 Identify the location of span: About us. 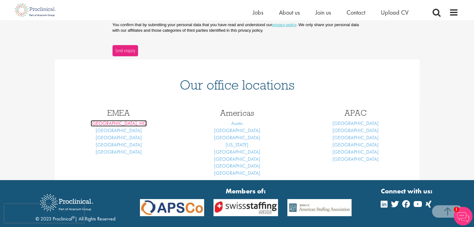
(289, 12).